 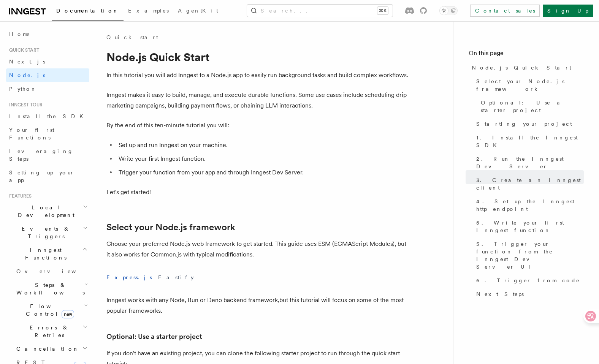 I want to click on a: Sign Up, so click(x=568, y=11).